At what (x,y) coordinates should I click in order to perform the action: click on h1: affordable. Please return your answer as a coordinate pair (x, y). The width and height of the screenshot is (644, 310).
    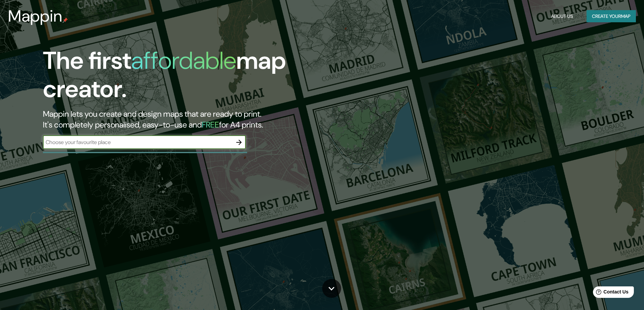
    Looking at the image, I should click on (183, 61).